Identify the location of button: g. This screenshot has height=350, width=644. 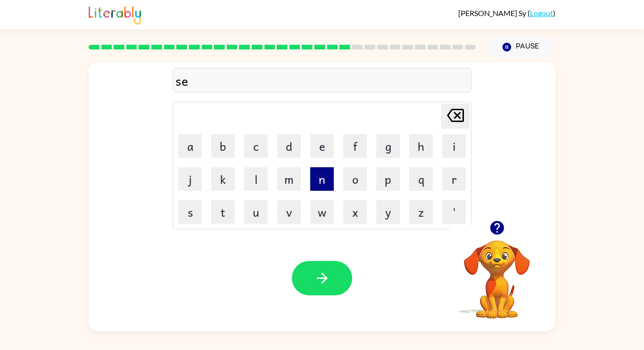
(388, 147).